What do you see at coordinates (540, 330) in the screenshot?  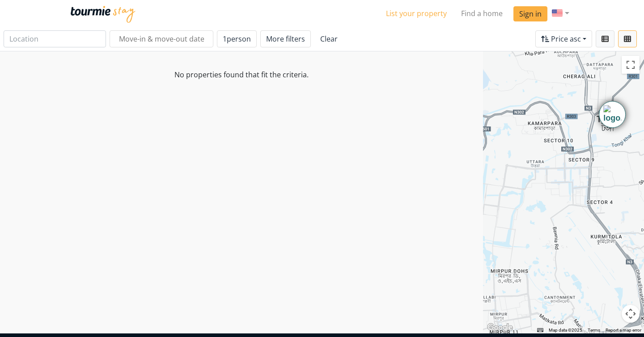 I see `button: Keyboard shortcuts` at bounding box center [540, 330].